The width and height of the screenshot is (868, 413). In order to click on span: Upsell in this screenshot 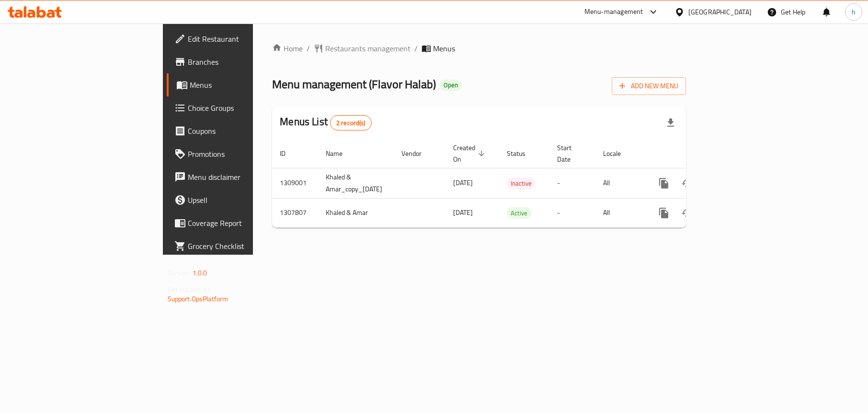, I will do `click(244, 200)`.